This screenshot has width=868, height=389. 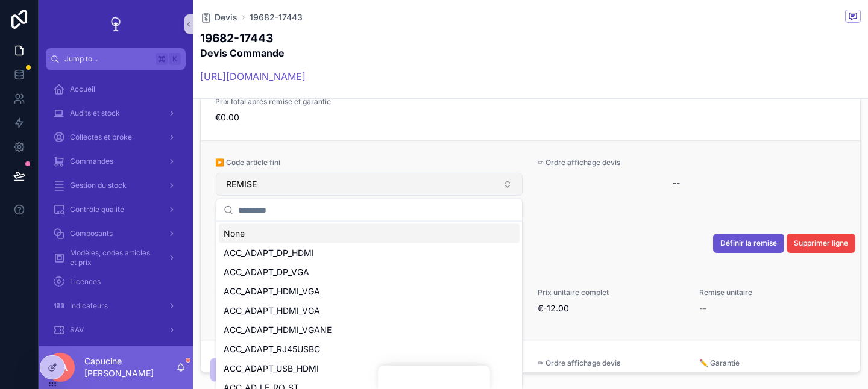 I want to click on div: None, so click(x=369, y=234).